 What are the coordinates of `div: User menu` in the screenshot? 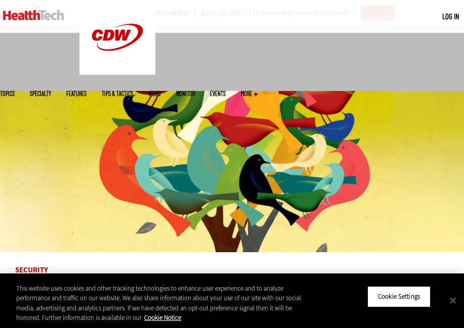 It's located at (450, 16).